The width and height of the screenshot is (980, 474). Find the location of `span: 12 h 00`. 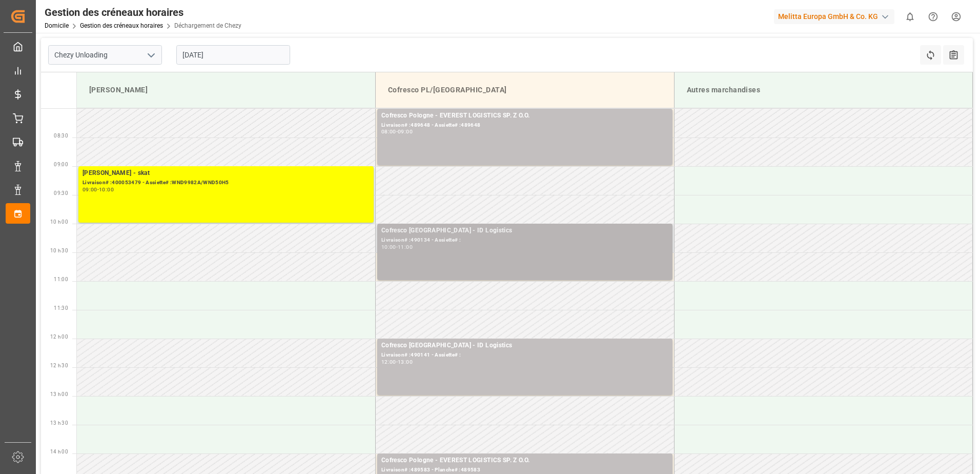

span: 12 h 00 is located at coordinates (59, 337).